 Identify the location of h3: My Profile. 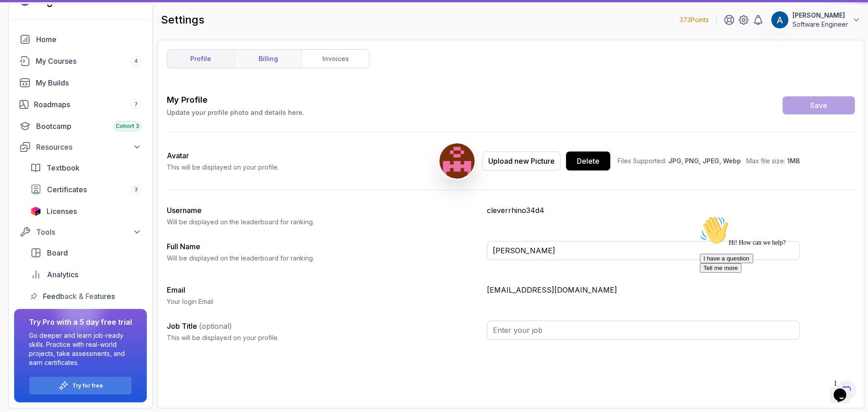
(236, 100).